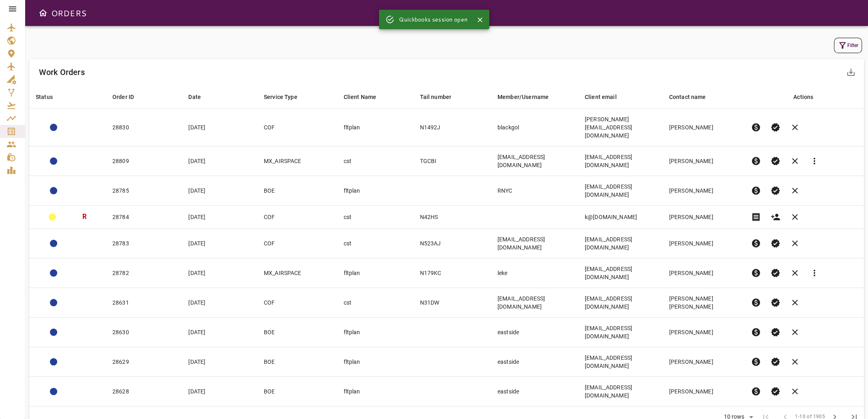  Describe the element at coordinates (535, 272) in the screenshot. I see `td: leke` at that location.